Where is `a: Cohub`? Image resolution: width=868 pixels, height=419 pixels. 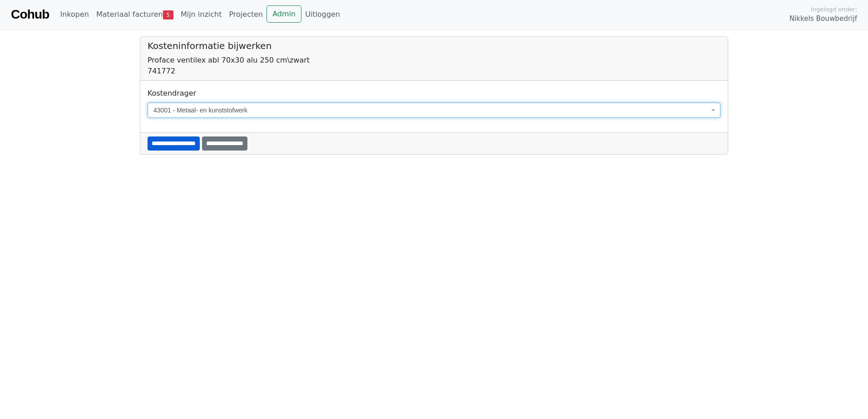 a: Cohub is located at coordinates (30, 15).